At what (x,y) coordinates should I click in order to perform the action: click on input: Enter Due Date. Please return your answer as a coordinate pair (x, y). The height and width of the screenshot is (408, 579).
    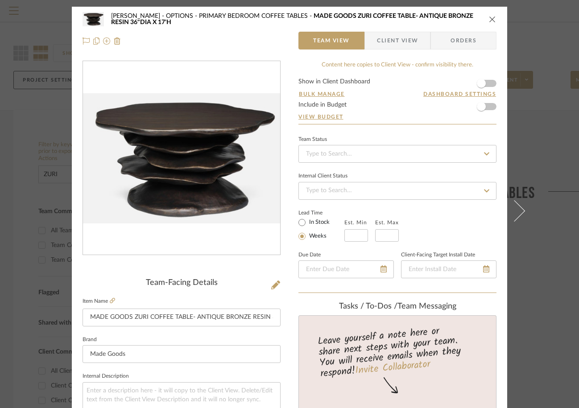
    Looking at the image, I should click on (346, 269).